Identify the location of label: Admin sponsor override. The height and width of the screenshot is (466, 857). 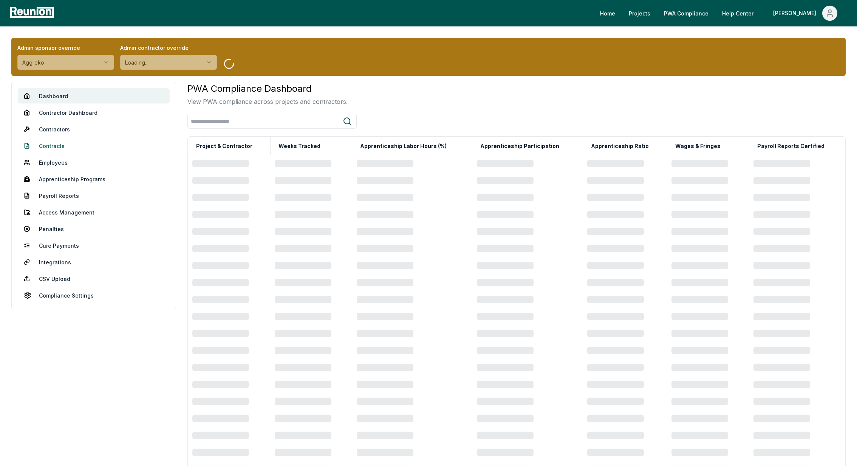
(66, 48).